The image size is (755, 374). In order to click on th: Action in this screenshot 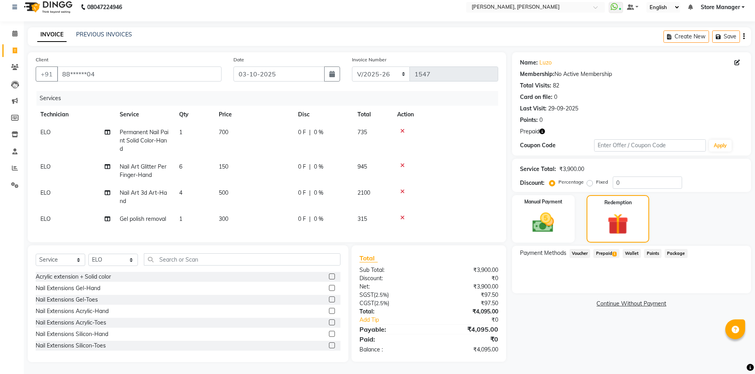, I will do `click(445, 115)`.